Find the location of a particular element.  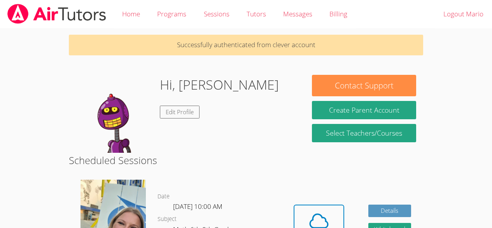

span: Messages is located at coordinates (298, 14).